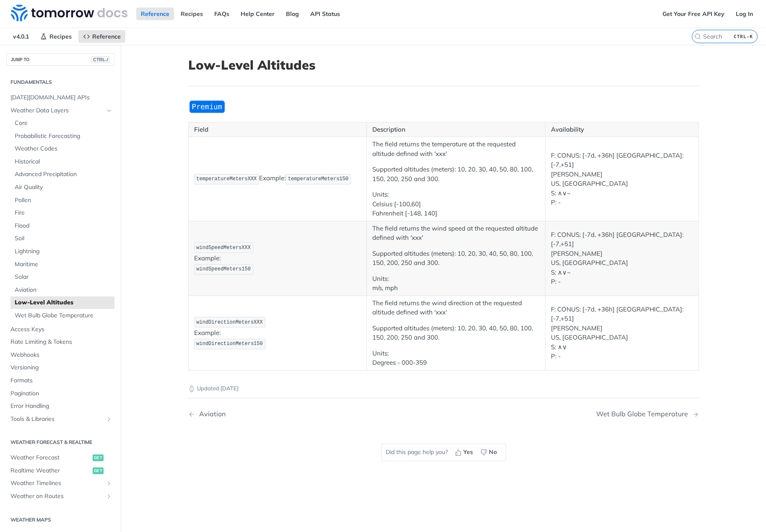 The height and width of the screenshot is (532, 766). I want to click on span: Error Handling, so click(61, 406).